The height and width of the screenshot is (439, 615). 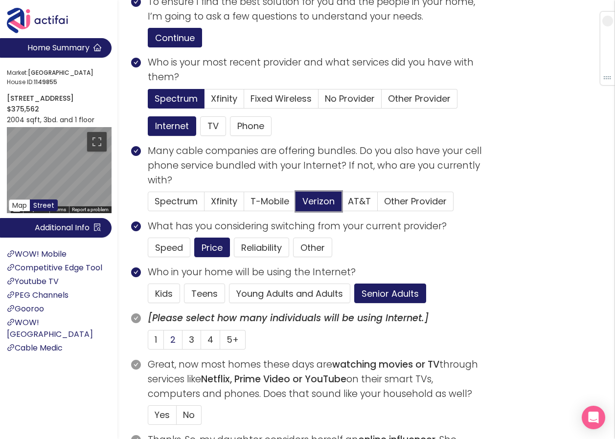 What do you see at coordinates (273, 379) in the screenshot?
I see `b: Netflix, Prime Video or YouTube` at bounding box center [273, 379].